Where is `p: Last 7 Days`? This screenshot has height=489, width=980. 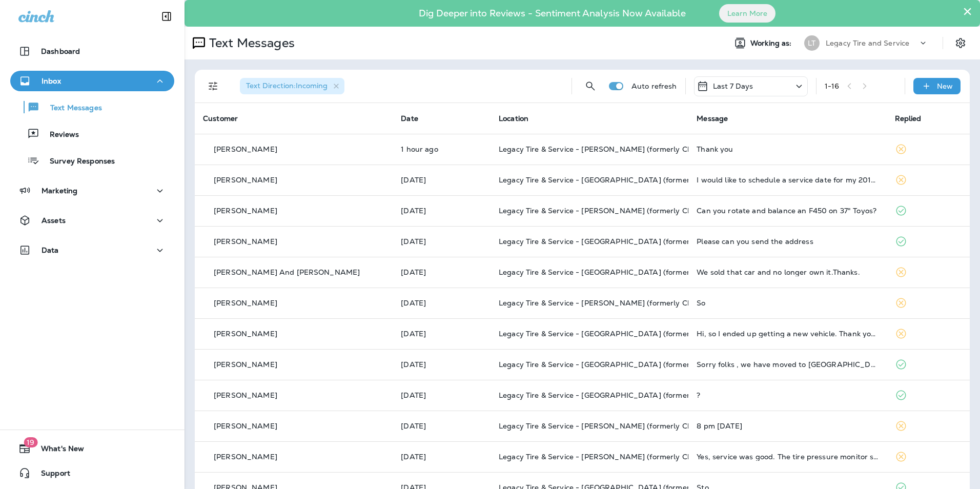
p: Last 7 Days is located at coordinates (733, 86).